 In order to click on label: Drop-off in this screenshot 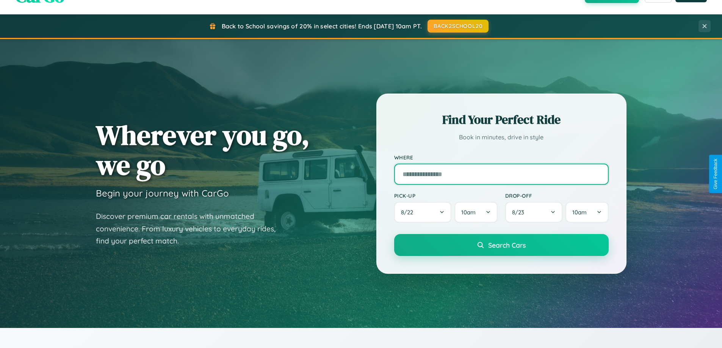, I will do `click(557, 196)`.